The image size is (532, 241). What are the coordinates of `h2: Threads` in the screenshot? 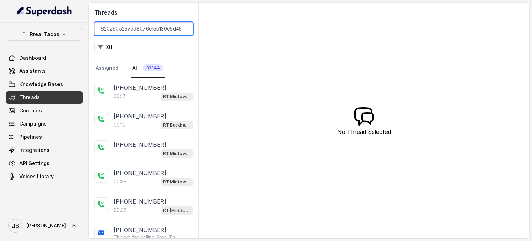 It's located at (143, 12).